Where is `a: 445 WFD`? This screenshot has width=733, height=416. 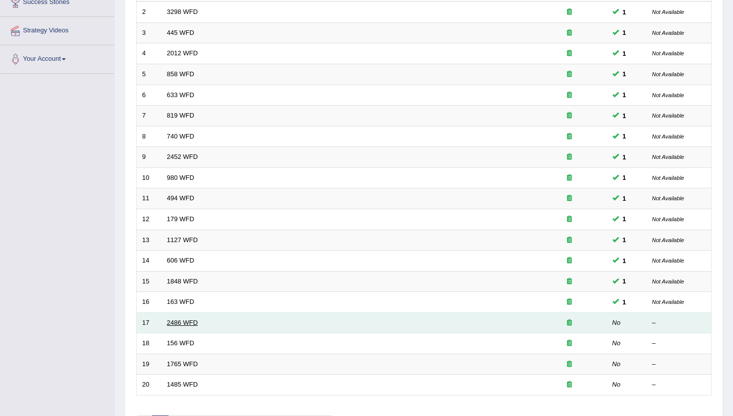 a: 445 WFD is located at coordinates (180, 32).